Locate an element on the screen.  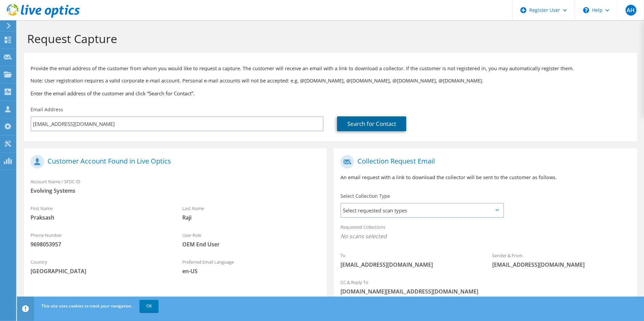
h1: Collection Request Email is located at coordinates (483, 162).